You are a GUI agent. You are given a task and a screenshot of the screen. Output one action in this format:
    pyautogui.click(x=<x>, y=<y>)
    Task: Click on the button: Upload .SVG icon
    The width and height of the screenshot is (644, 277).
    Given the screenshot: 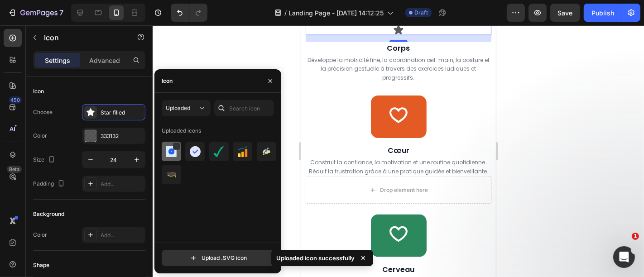 What is the action you would take?
    pyautogui.click(x=218, y=258)
    